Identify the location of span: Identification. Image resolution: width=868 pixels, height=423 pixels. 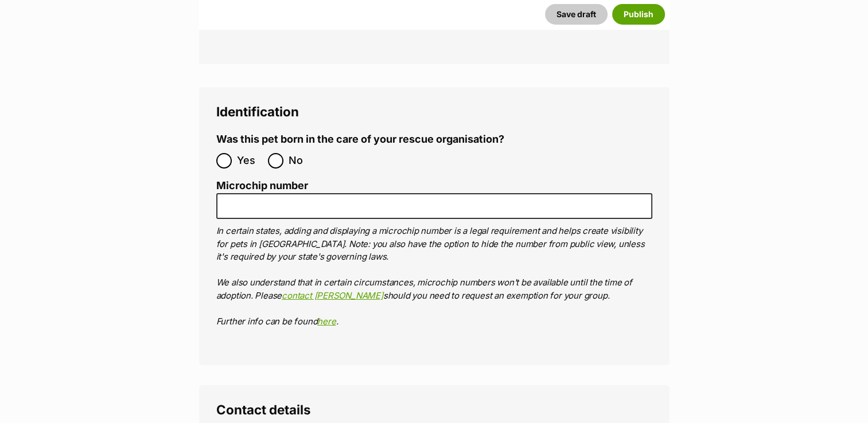
(258, 111).